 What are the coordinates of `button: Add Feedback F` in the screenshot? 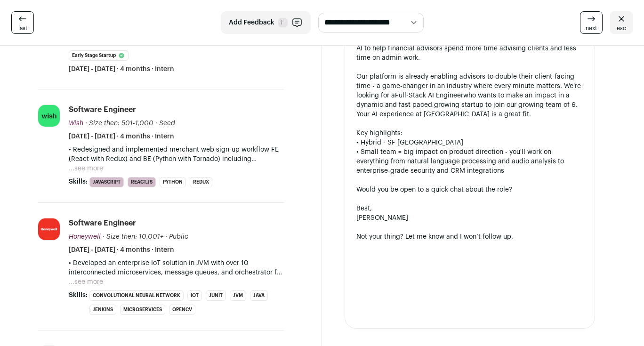 It's located at (265, 23).